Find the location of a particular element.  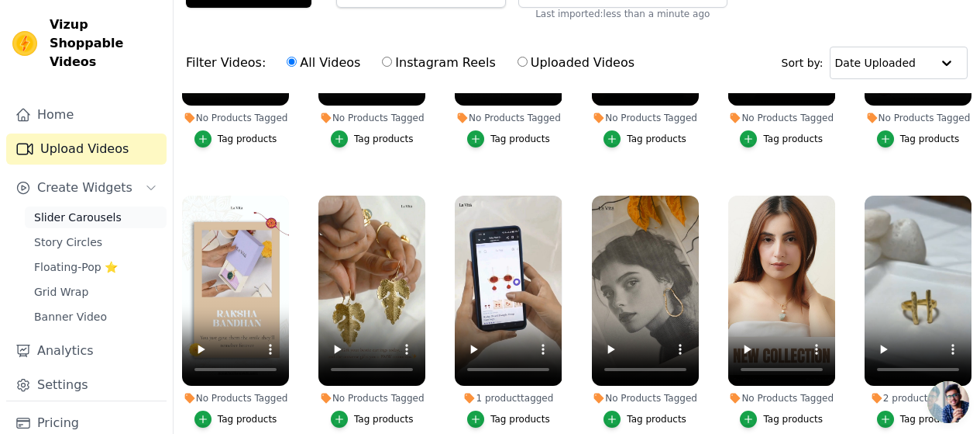

a: Open chat is located at coordinates (949, 402).